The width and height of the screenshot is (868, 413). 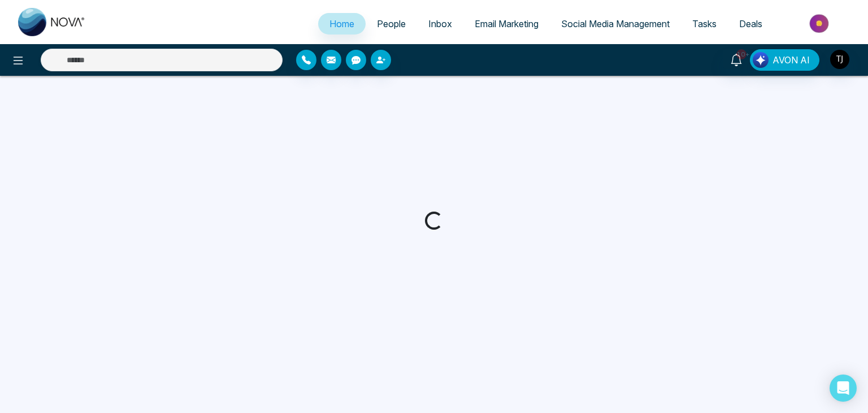 I want to click on span: Home, so click(x=342, y=24).